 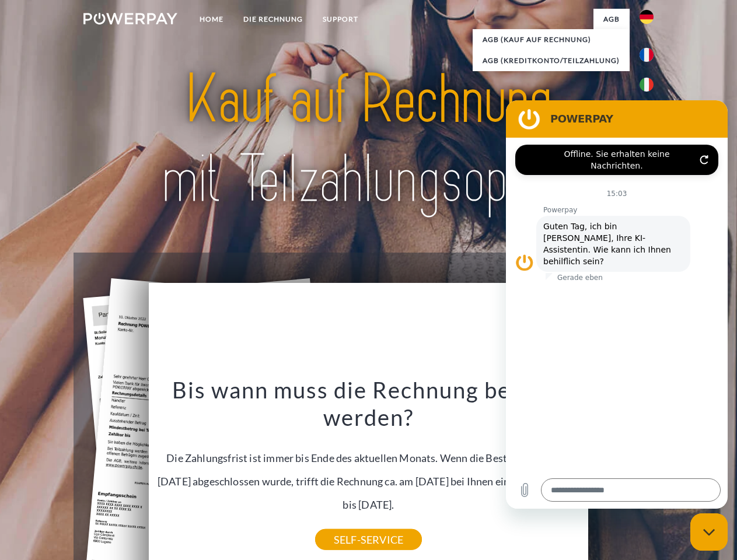 I want to click on p: Dieser Chat wird mit einem Cloudservice aufgezeichnet und unterliegt den Bedingungen der ., so click(x=111, y=61).